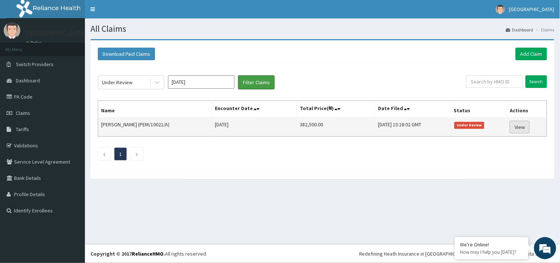 This screenshot has height=263, width=560. Describe the element at coordinates (120, 154) in the screenshot. I see `a: Page 1 is your current page` at that location.